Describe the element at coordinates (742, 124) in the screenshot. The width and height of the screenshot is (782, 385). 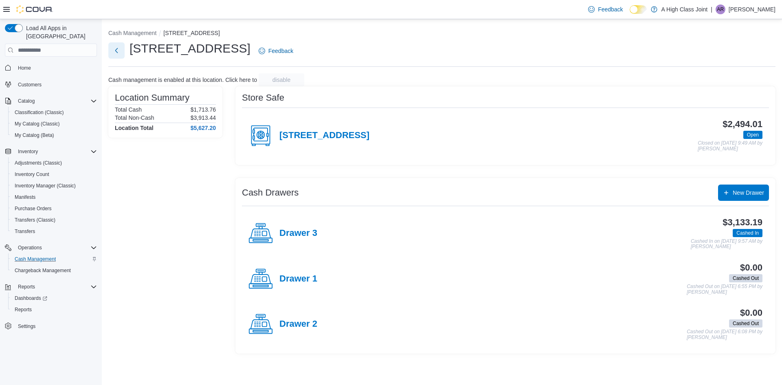
I see `h3: $2,494.01` at that location.